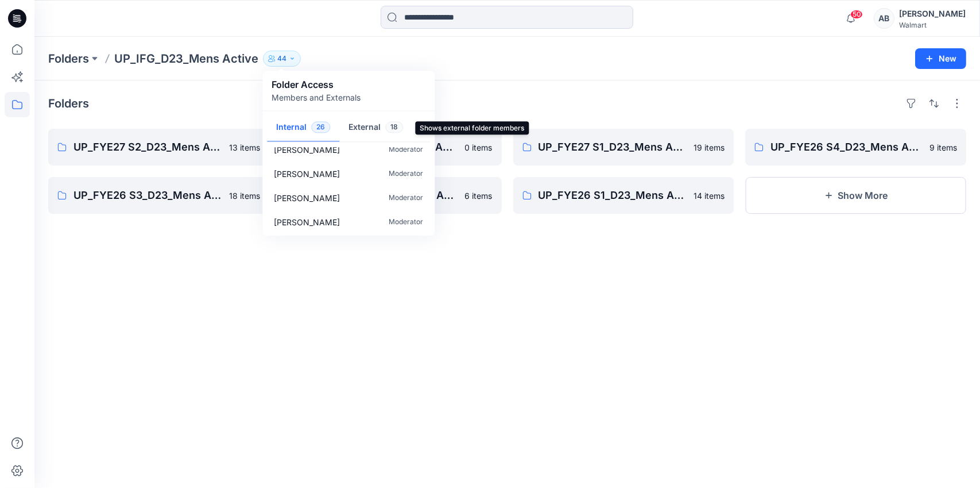 The height and width of the screenshot is (488, 980). What do you see at coordinates (245, 196) in the screenshot?
I see `p: 18 items` at bounding box center [245, 196].